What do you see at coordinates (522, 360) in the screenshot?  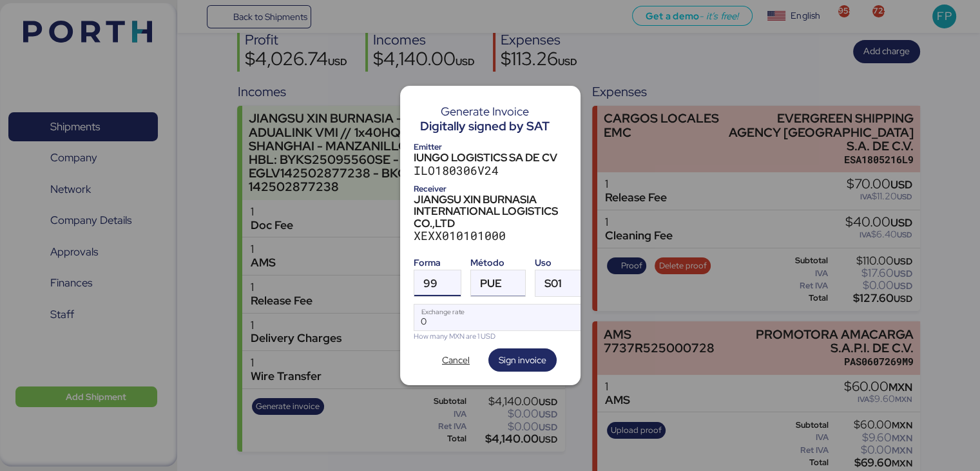 I see `span: Sign invoice` at bounding box center [522, 360].